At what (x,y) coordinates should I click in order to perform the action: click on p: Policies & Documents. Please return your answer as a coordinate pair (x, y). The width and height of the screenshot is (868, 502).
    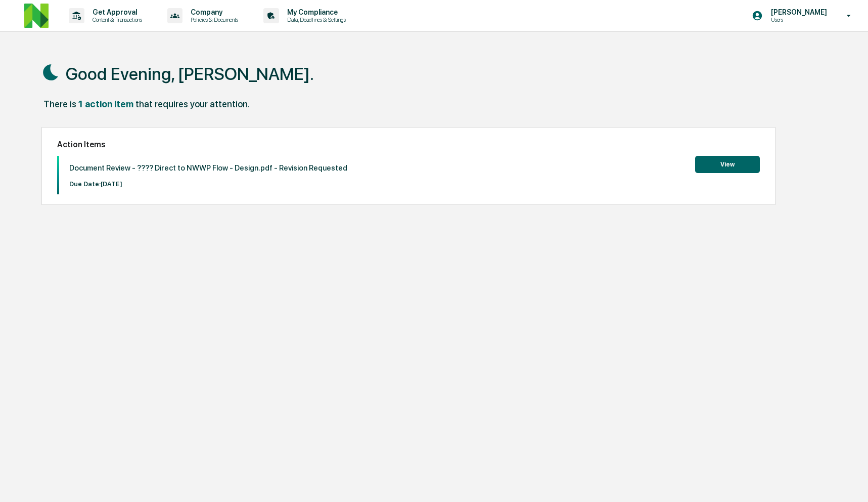
    Looking at the image, I should click on (213, 20).